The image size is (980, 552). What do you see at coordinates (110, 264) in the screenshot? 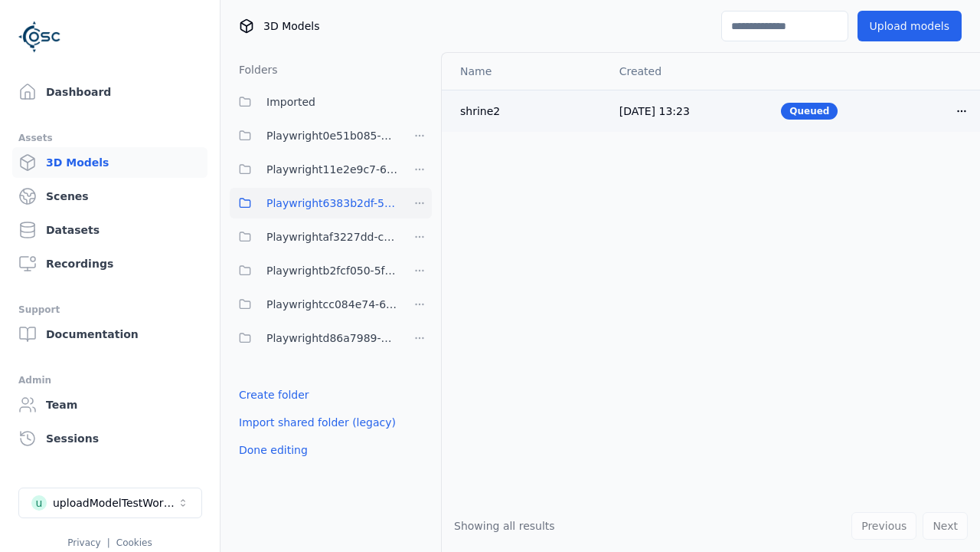
I see `a: Recordings` at bounding box center [110, 264].